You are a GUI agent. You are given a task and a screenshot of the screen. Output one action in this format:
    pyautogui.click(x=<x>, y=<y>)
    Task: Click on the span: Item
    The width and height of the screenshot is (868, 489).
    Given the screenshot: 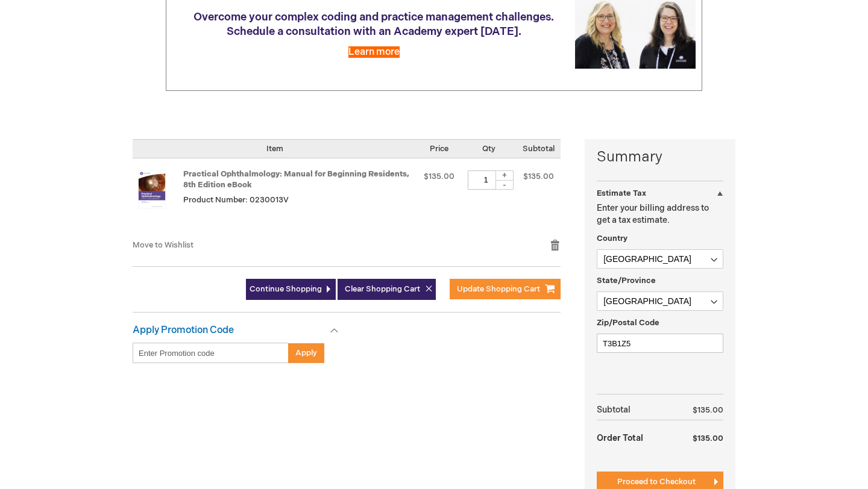 What is the action you would take?
    pyautogui.click(x=275, y=149)
    